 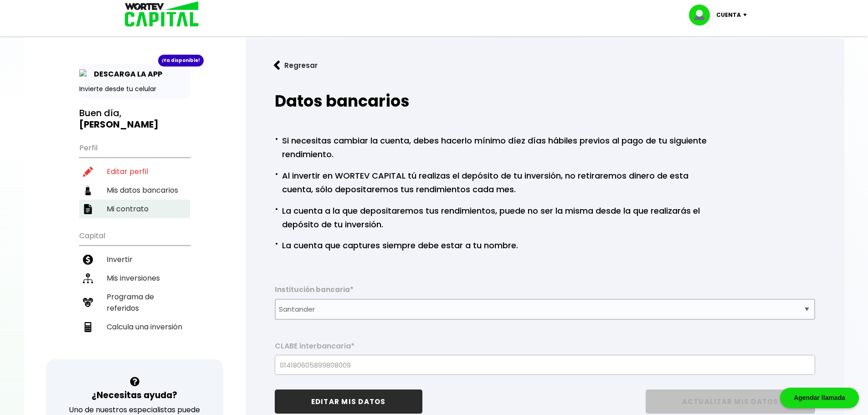 I want to click on li: Mis inversiones, so click(x=135, y=277).